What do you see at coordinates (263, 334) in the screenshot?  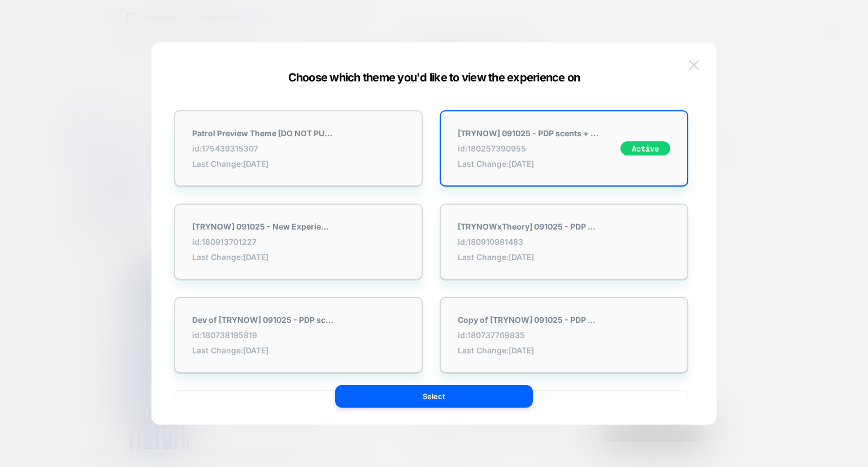 I see `span: id: 180738195819` at bounding box center [263, 334].